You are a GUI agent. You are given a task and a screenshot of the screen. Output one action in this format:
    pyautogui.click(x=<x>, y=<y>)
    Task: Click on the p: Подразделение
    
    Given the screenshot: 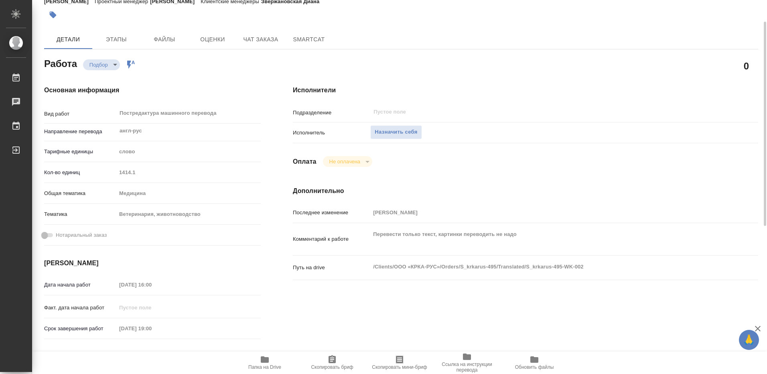 What is the action you would take?
    pyautogui.click(x=331, y=113)
    